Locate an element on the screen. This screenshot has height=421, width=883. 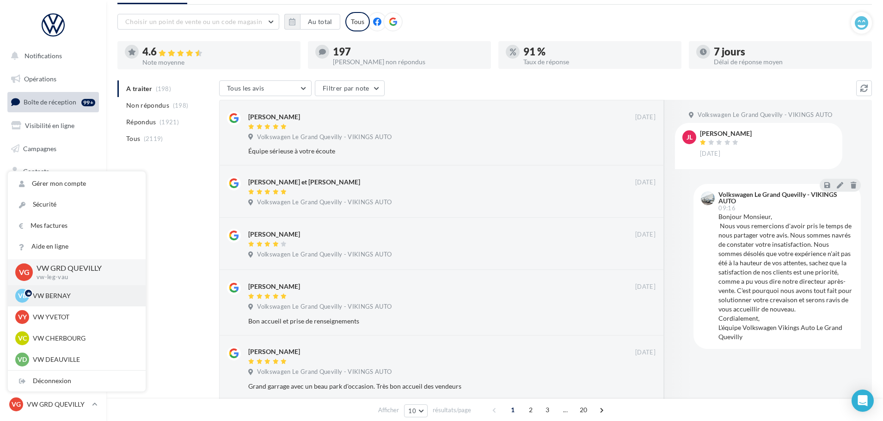
span: Tous les avis is located at coordinates (246, 88).